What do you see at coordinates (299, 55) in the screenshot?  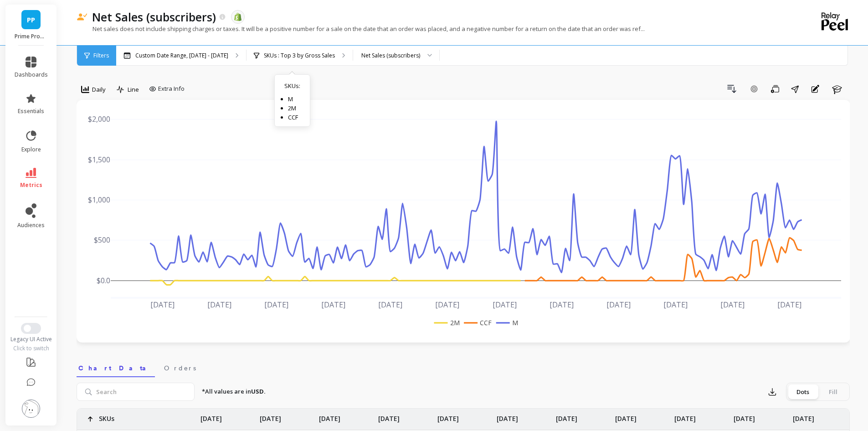 I see `p: SKUs : Top 3 by Gross Sales` at bounding box center [299, 55].